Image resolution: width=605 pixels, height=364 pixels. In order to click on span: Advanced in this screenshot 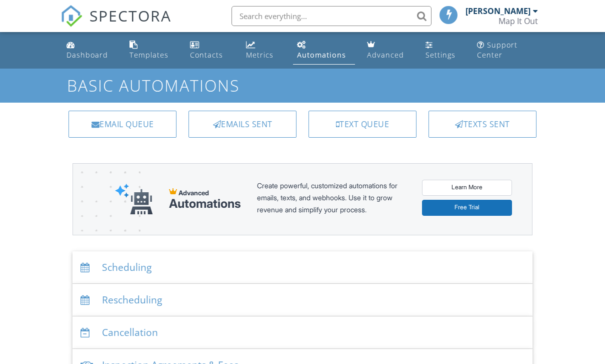, I will do `click(193, 193)`.